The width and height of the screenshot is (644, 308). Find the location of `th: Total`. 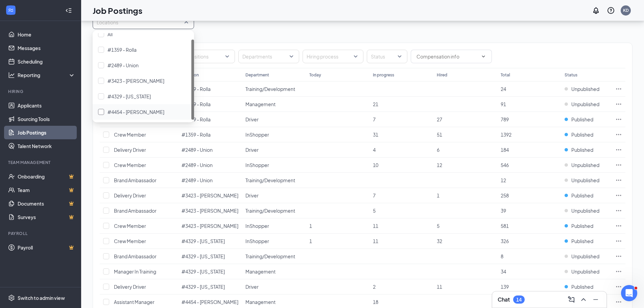

th: Total is located at coordinates (529, 75).